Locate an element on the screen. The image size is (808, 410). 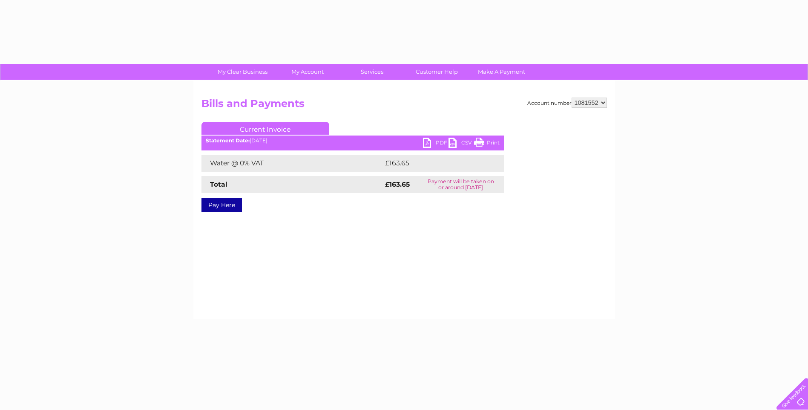
div: Account number is located at coordinates (567, 103).